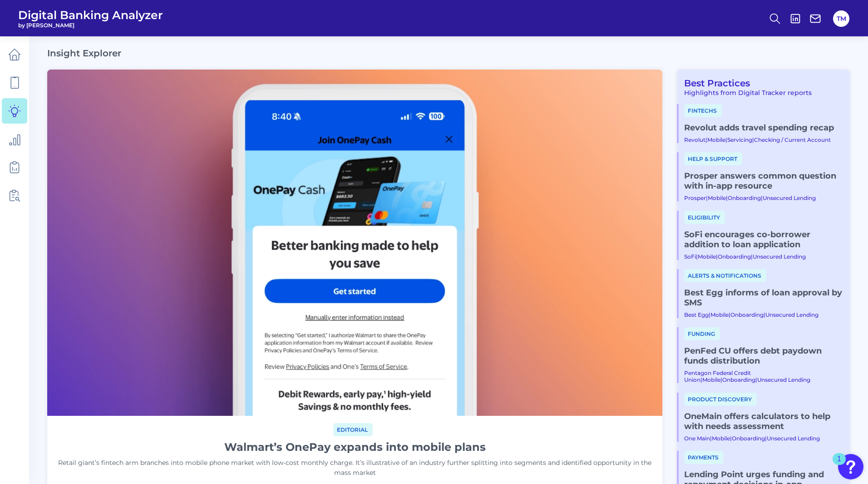 The height and width of the screenshot is (484, 868). I want to click on button: TM, so click(841, 19).